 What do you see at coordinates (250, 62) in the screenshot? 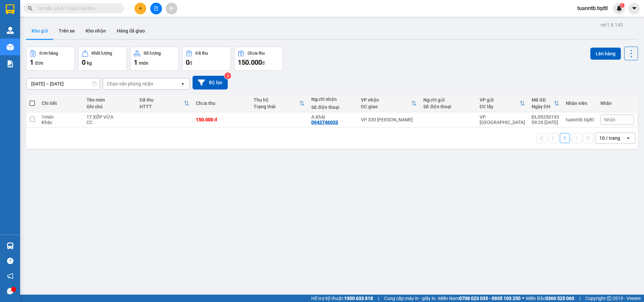
I see `span: 150.000` at bounding box center [250, 62].